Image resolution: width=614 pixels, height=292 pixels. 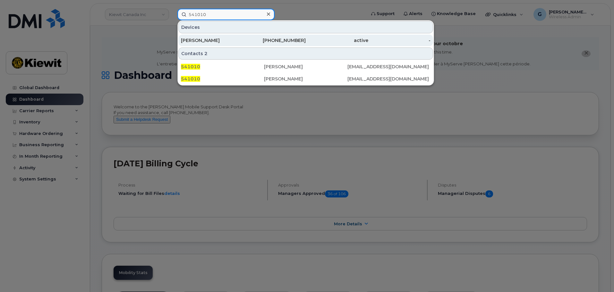 I want to click on div: active, so click(x=337, y=40).